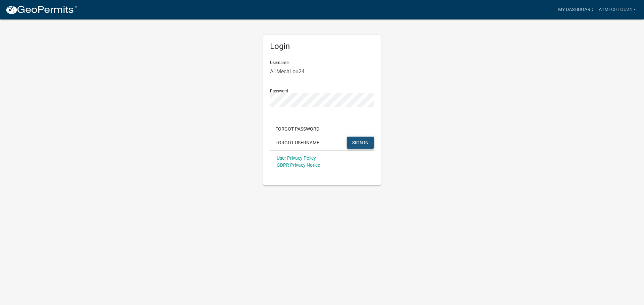 The image size is (644, 305). Describe the element at coordinates (296, 158) in the screenshot. I see `a: User Privacy Policy` at that location.